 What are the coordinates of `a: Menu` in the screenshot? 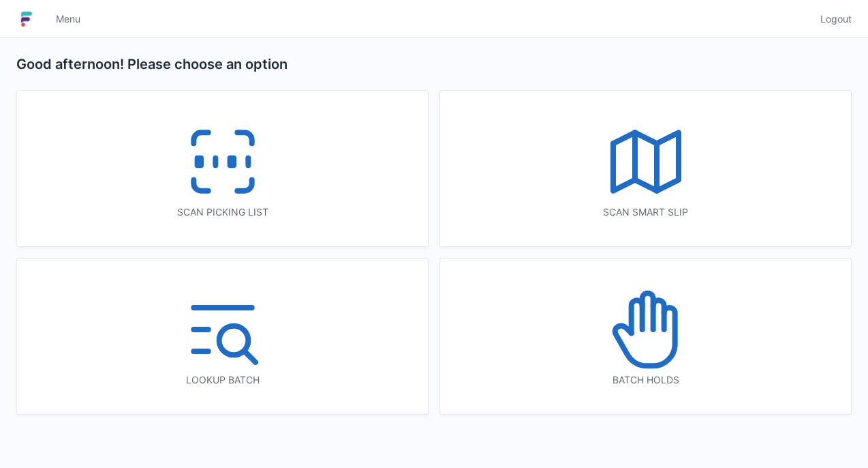 It's located at (68, 19).